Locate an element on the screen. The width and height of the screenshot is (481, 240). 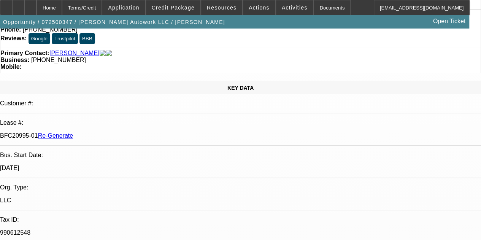
span: Credit Package is located at coordinates (173, 8).